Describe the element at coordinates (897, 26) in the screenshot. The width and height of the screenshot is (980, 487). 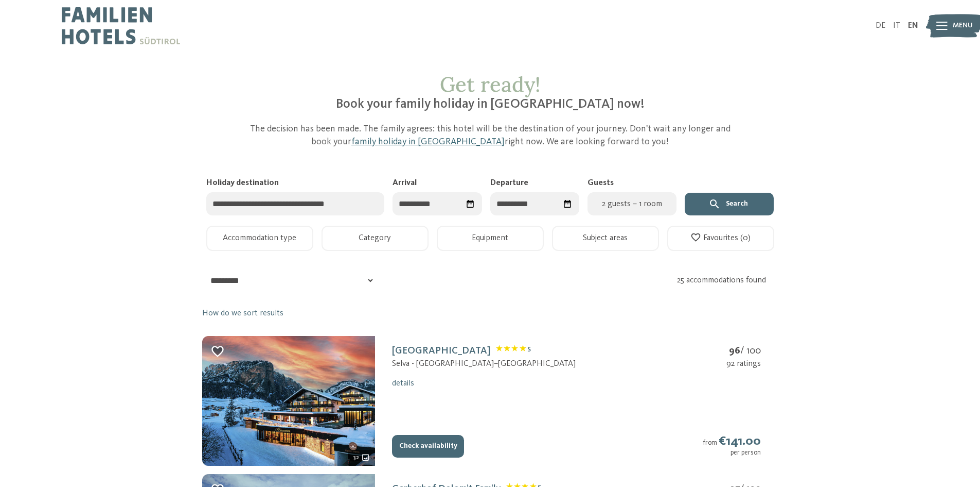
I see `a: IT` at that location.